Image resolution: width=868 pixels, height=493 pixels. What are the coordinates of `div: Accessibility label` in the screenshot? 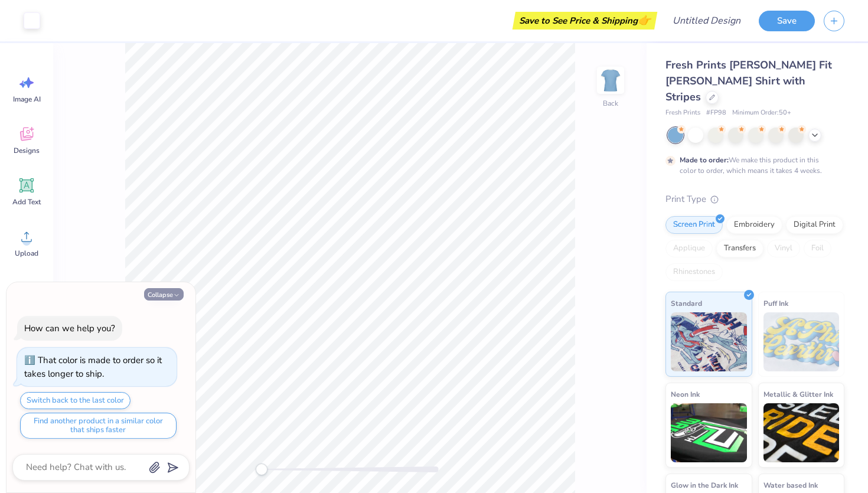 It's located at (261, 469).